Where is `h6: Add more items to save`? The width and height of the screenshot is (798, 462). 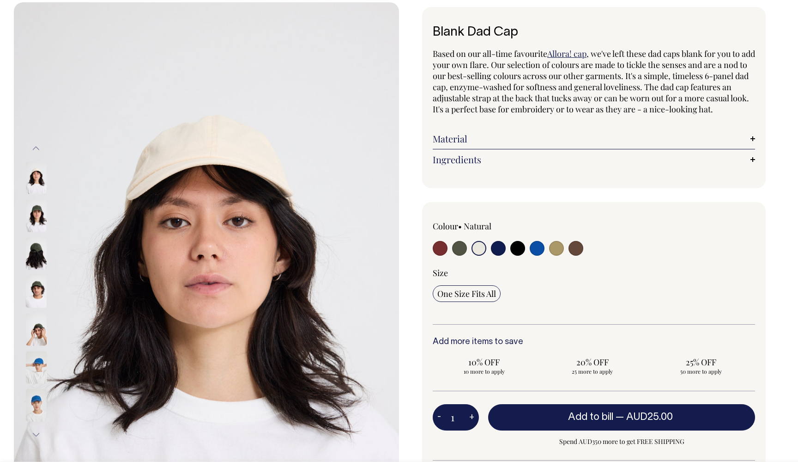 h6: Add more items to save is located at coordinates (594, 342).